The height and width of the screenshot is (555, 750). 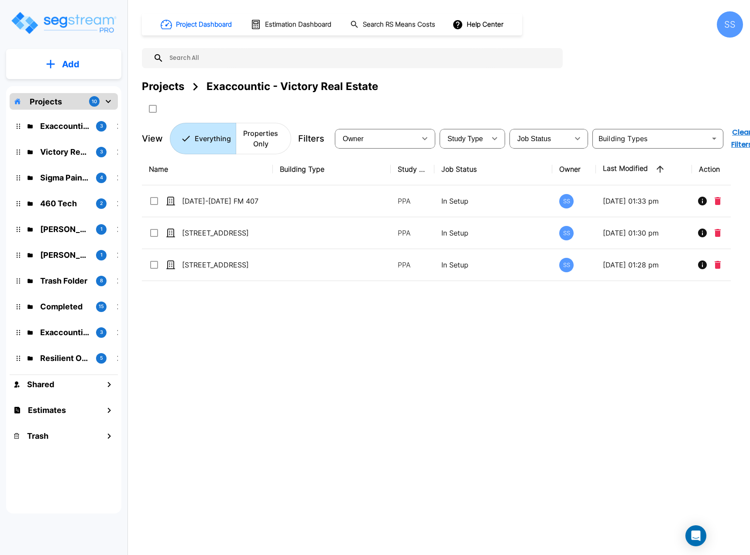 What do you see at coordinates (361, 58) in the screenshot?
I see `input: Search All` at bounding box center [361, 58].